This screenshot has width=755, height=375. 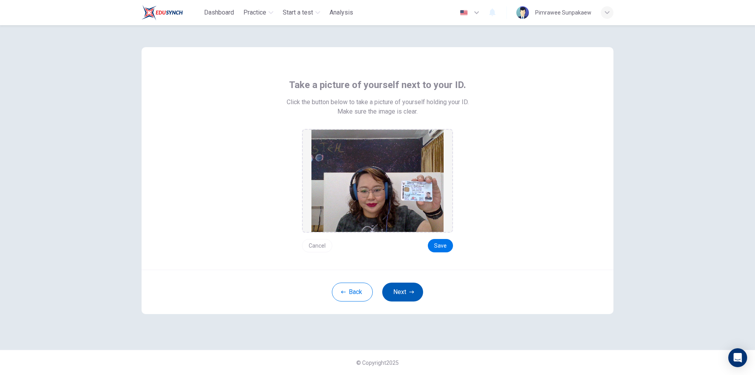 I want to click on button: Start a test, so click(x=301, y=13).